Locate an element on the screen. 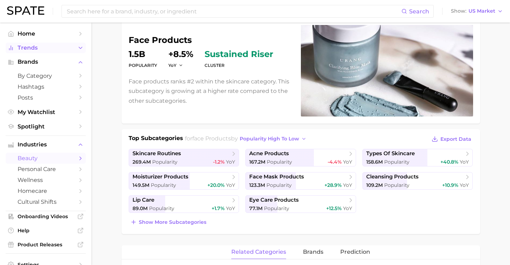  a: Onboarding Videos is located at coordinates (46, 216).